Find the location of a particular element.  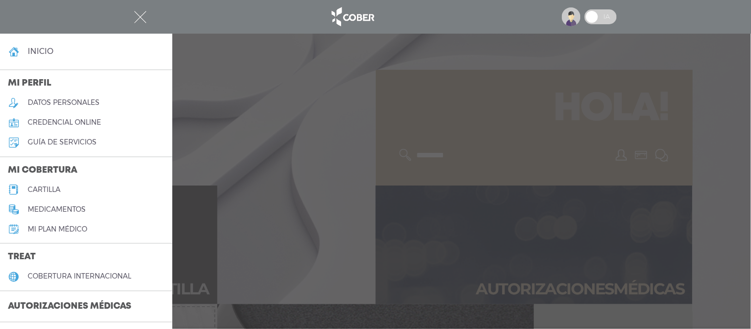

h5: cartilla is located at coordinates (44, 190).